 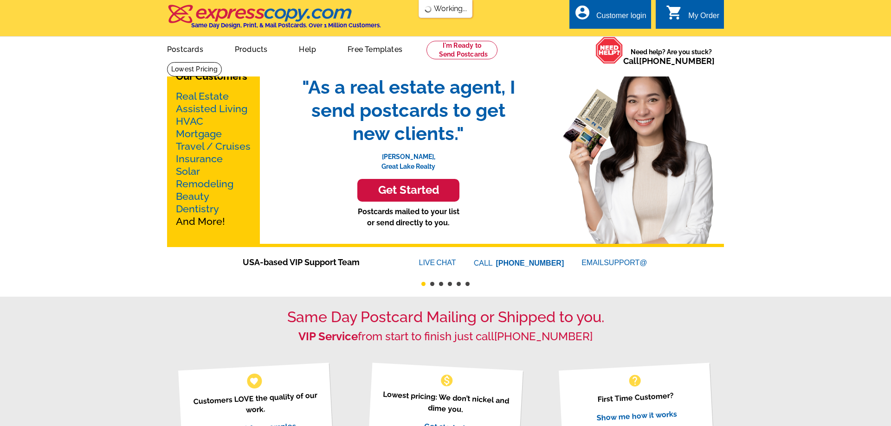 I want to click on button: 4 of 6, so click(x=450, y=284).